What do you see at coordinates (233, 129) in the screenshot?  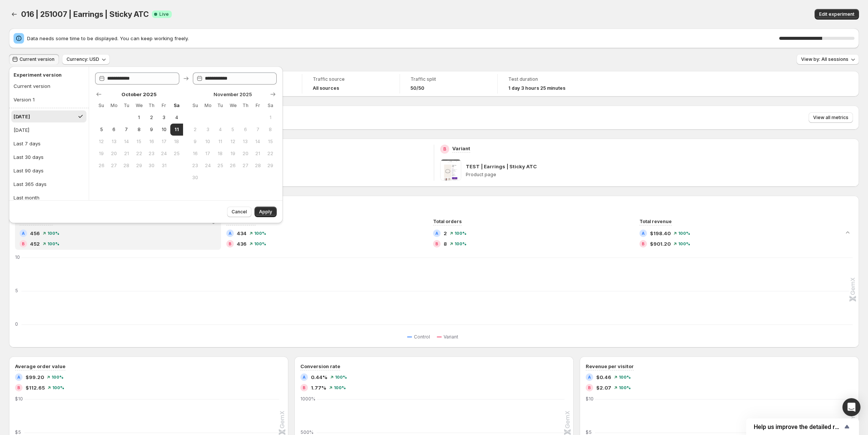 I see `button: Wednesday November 5 2025` at bounding box center [233, 129].